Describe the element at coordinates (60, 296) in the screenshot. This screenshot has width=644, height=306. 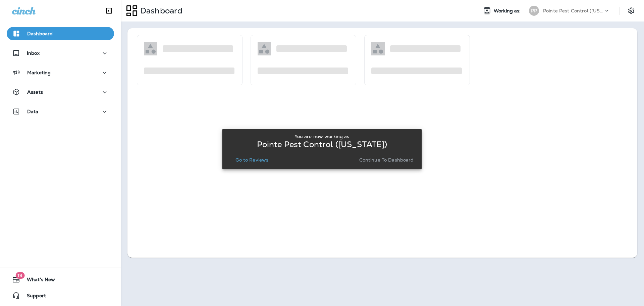
I see `button: Support` at that location.